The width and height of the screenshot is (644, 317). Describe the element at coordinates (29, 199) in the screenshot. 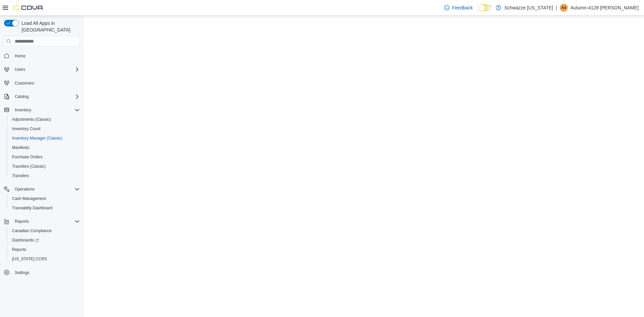

I see `a: Cash Management` at that location.